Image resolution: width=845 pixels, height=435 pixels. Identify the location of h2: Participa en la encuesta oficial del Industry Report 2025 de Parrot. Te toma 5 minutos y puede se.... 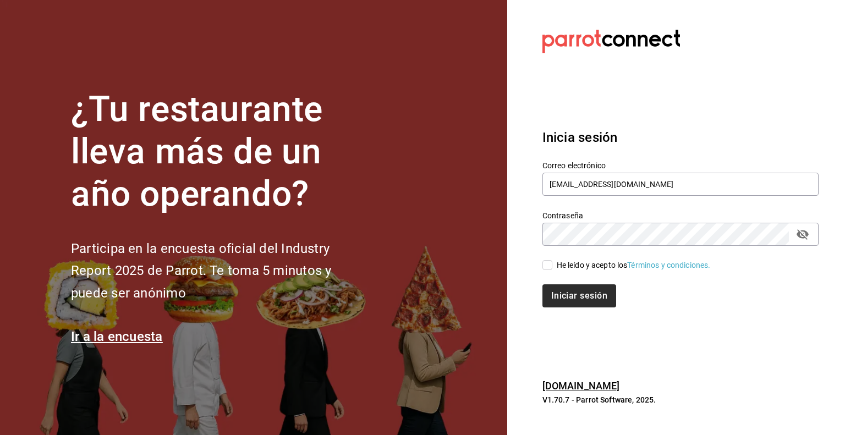
(219, 271).